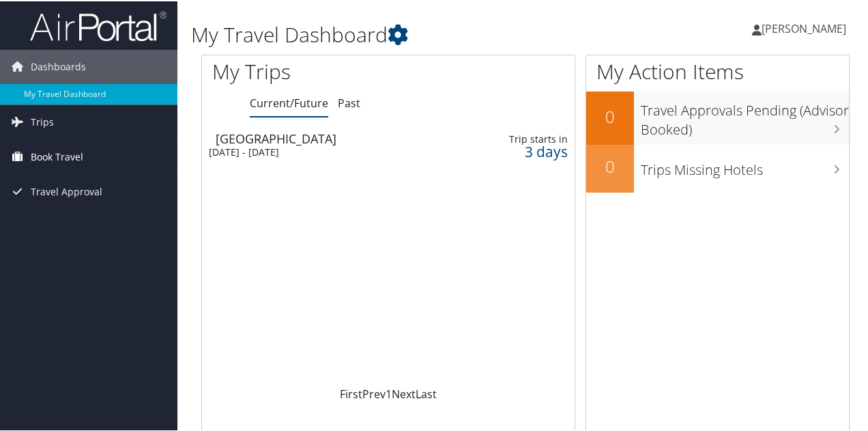  I want to click on h3: Travel Approvals Pending (Advisor Booked), so click(745, 115).